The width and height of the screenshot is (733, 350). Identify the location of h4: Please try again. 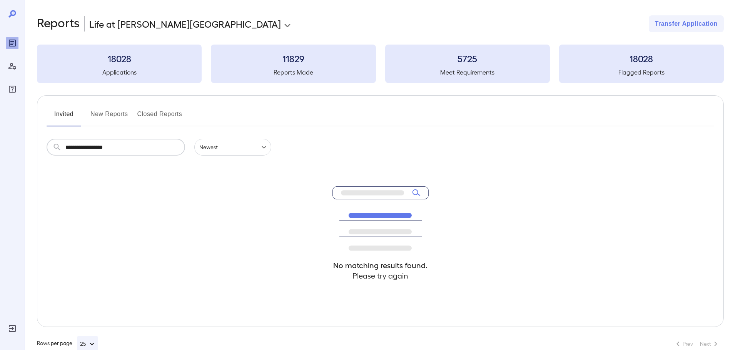
(380, 276).